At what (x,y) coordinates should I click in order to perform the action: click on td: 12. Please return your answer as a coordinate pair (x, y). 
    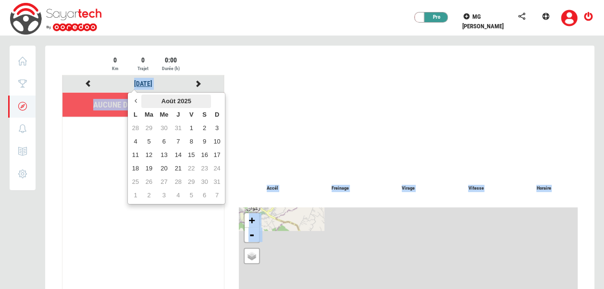
    Looking at the image, I should click on (148, 155).